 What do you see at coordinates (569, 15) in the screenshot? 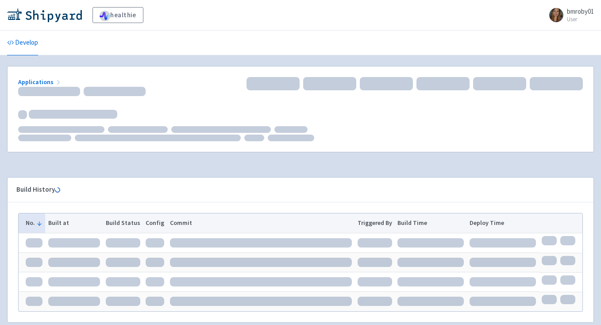
I see `a: bmroby01 User` at bounding box center [569, 15].